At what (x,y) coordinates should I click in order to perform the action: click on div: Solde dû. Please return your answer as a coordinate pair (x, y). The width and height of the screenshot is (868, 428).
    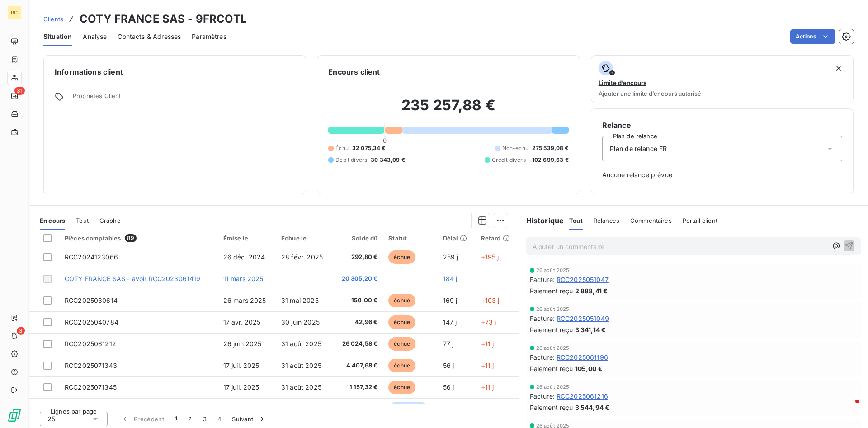
    Looking at the image, I should click on (357, 238).